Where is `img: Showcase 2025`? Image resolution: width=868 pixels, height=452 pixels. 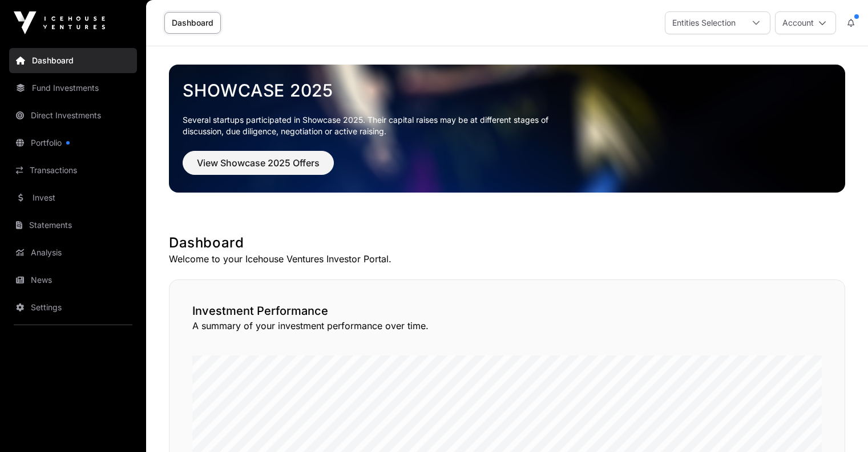 img: Showcase 2025 is located at coordinates (507, 128).